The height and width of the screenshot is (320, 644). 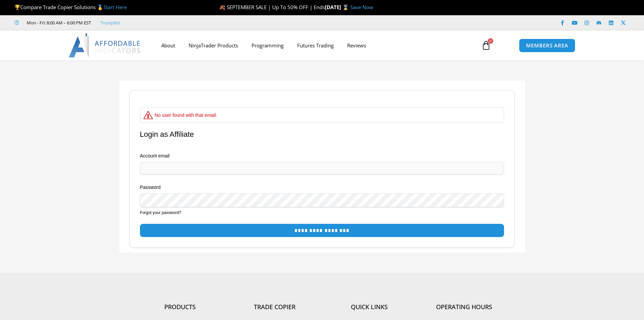 I want to click on a: 0, so click(x=486, y=45).